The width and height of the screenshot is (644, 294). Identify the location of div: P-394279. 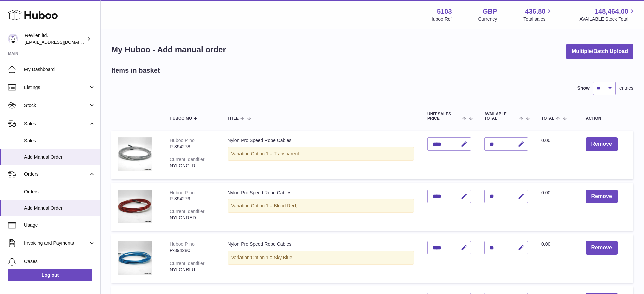
(192, 198).